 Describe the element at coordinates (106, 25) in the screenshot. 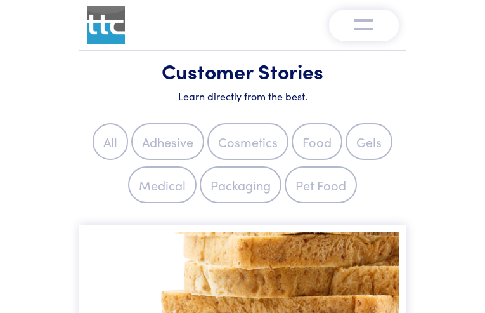

I see `img: ttc_logo_1x1_v1.0.png` at that location.